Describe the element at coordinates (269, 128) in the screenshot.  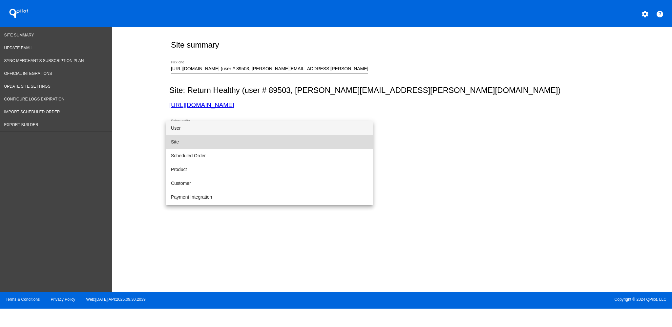
I see `span: User` at that location.